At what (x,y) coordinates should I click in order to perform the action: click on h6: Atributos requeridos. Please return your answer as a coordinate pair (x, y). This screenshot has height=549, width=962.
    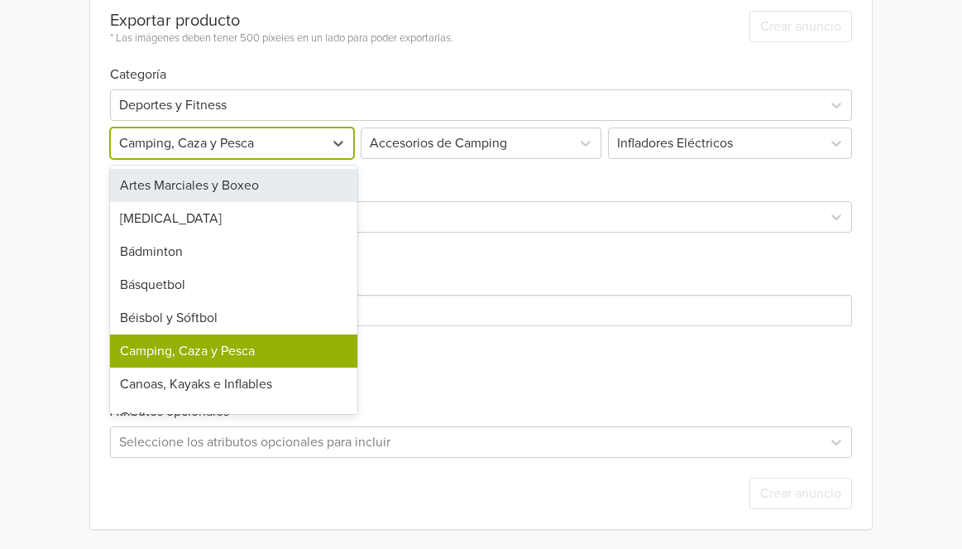
    Looking at the image, I should click on (481, 260).